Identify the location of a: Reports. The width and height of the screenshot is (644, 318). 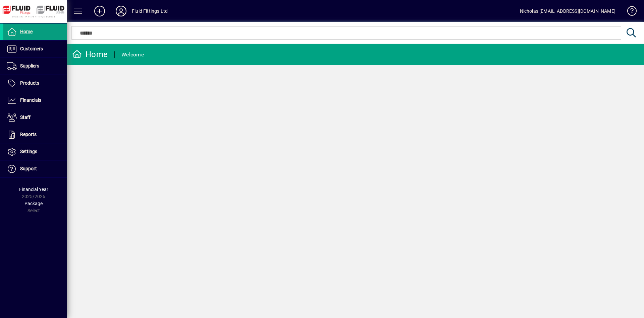
(35, 135).